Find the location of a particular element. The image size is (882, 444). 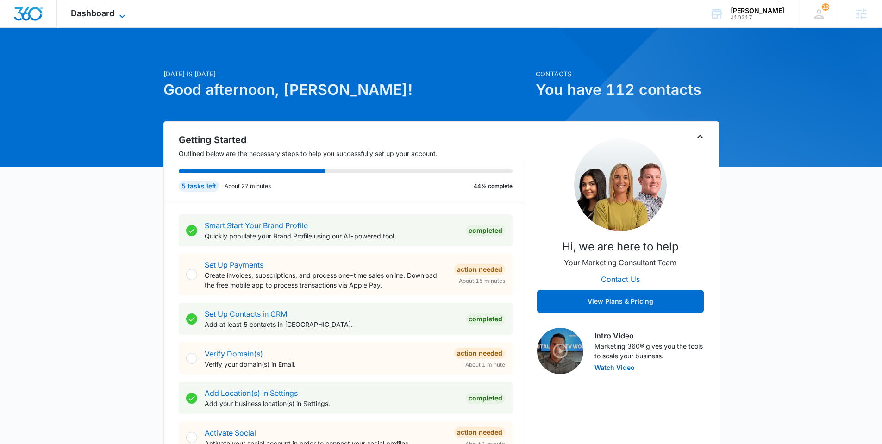

a: Add Location(s) in Settings is located at coordinates (251, 393).